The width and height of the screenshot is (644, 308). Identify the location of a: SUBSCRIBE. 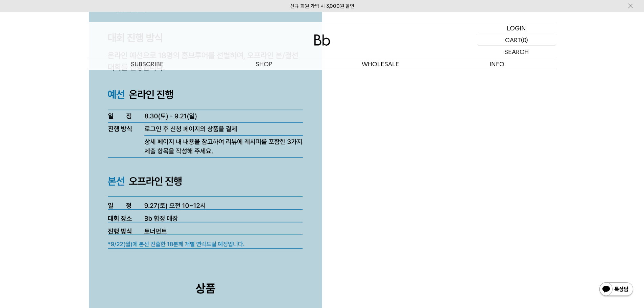
(147, 64).